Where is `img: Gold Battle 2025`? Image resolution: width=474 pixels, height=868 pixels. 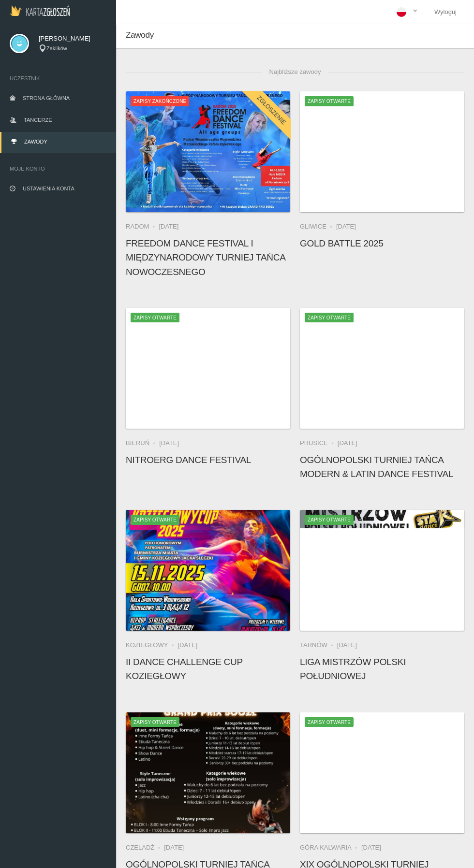 img: Gold Battle 2025 is located at coordinates (382, 152).